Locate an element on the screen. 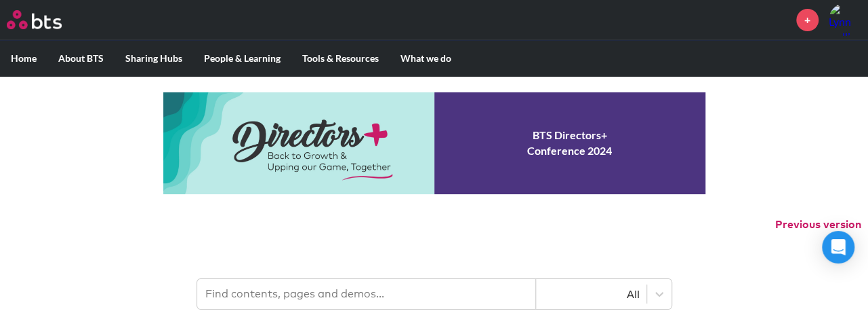  div: Open Intercom Messenger is located at coordinates (838, 247).